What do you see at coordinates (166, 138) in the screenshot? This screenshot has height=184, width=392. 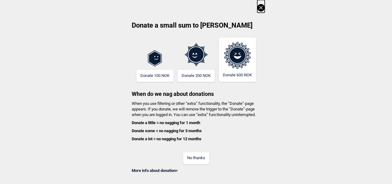 I see `b: Donate a lot = no nagging for 12 months` at bounding box center [166, 138].